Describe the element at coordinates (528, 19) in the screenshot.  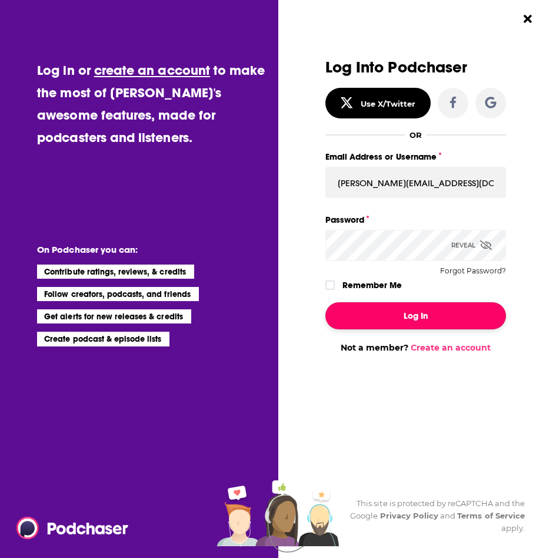
I see `button: Close Button` at that location.